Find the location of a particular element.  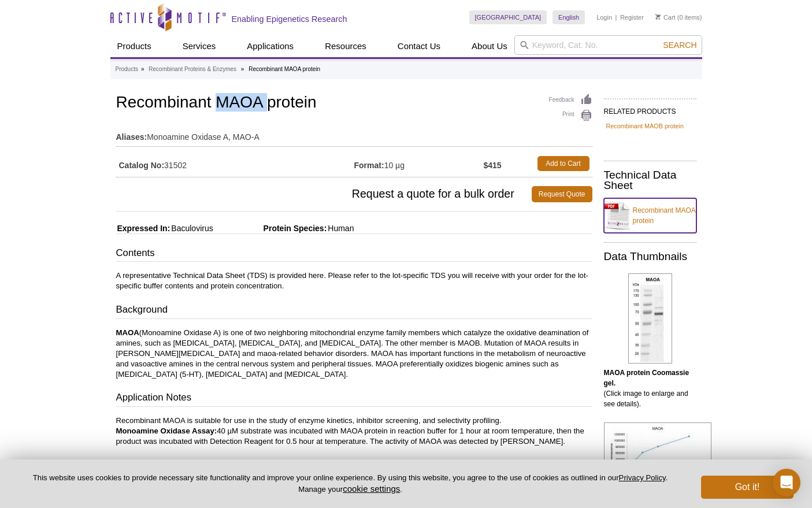

td: 31502 is located at coordinates (235, 164).